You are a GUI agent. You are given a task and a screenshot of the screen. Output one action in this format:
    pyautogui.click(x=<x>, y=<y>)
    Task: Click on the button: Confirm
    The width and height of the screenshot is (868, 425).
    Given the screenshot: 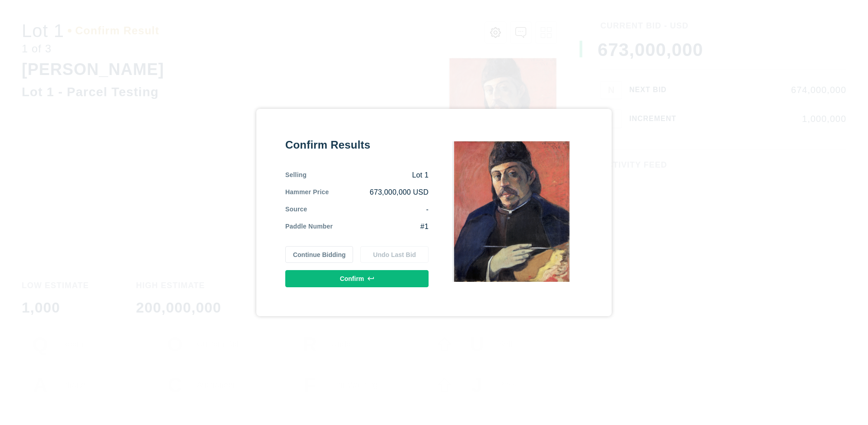 What is the action you would take?
    pyautogui.click(x=357, y=279)
    